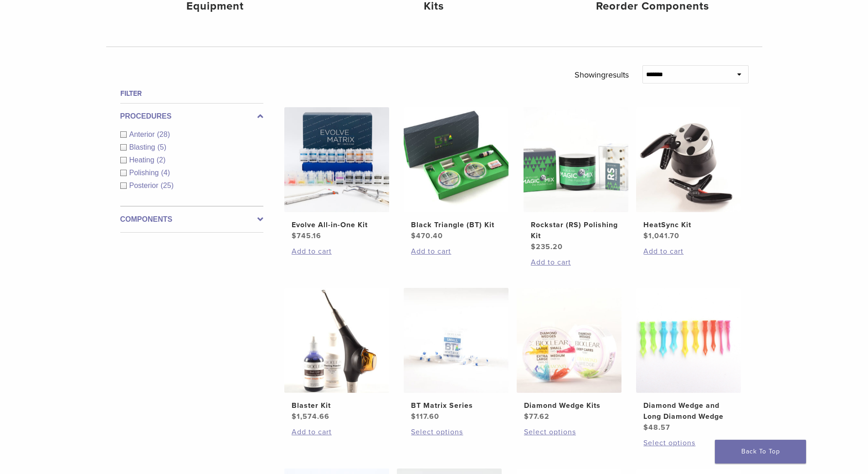 This screenshot has height=474, width=868. What do you see at coordinates (689, 174) in the screenshot?
I see `a: HeatSync KitHeatSync Kit $1,041.70` at bounding box center [689, 174].